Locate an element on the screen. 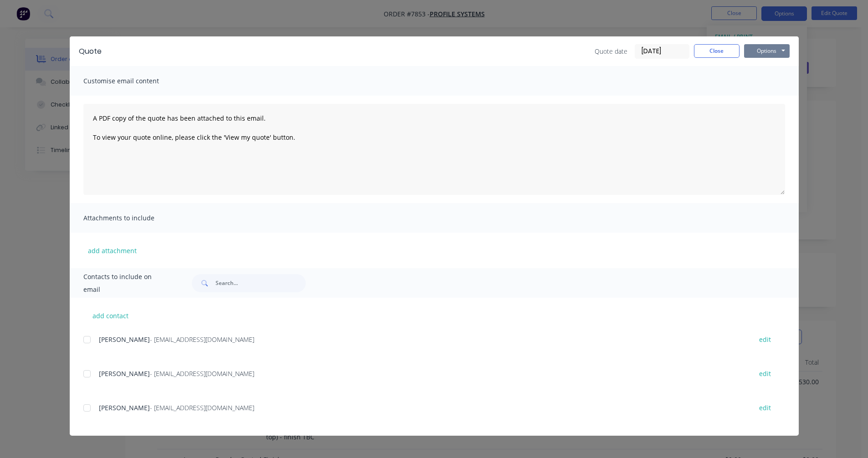  button: Options is located at coordinates (768, 51).